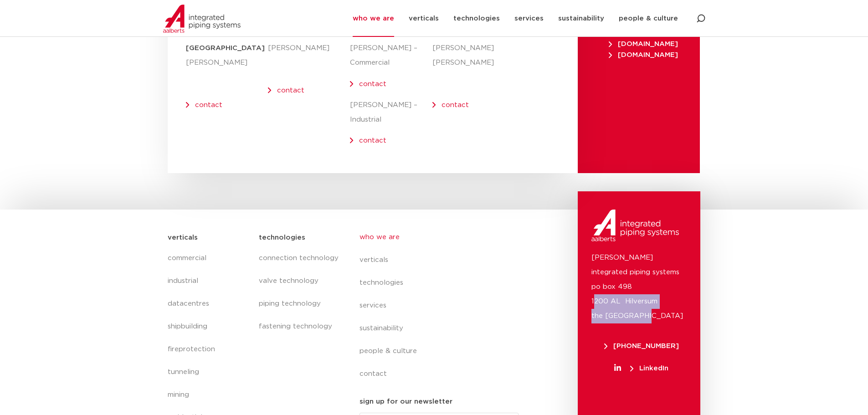 The image size is (868, 415). Describe the element at coordinates (209, 258) in the screenshot. I see `a: commercial` at that location.